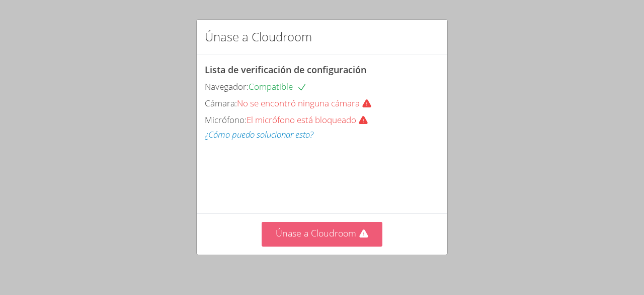 The image size is (644, 295). I want to click on font: Navegador:, so click(226, 86).